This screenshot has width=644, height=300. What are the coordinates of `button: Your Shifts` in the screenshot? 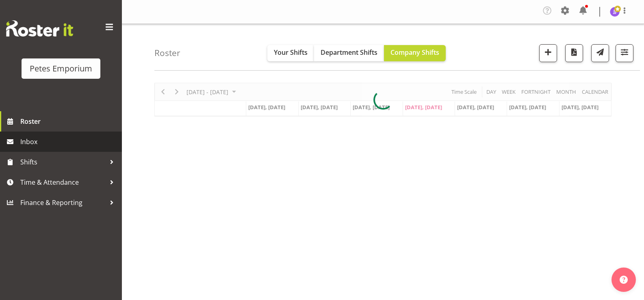 It's located at (290, 53).